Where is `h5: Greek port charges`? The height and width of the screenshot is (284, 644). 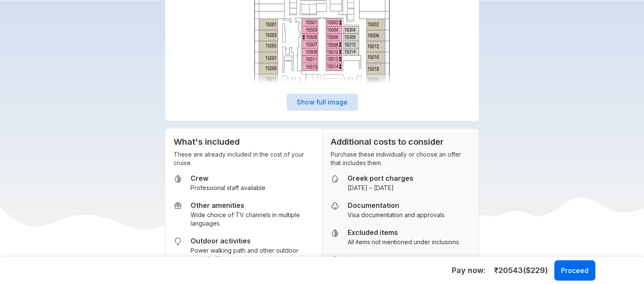 h5: Greek port charges is located at coordinates (380, 178).